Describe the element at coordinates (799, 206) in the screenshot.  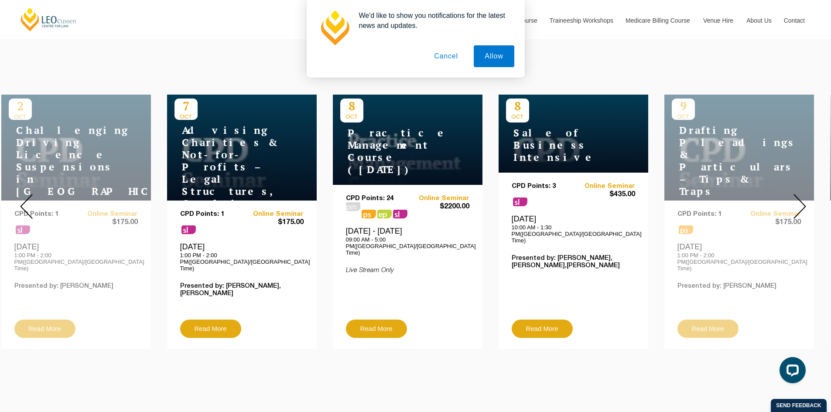
I see `img: Next` at that location.